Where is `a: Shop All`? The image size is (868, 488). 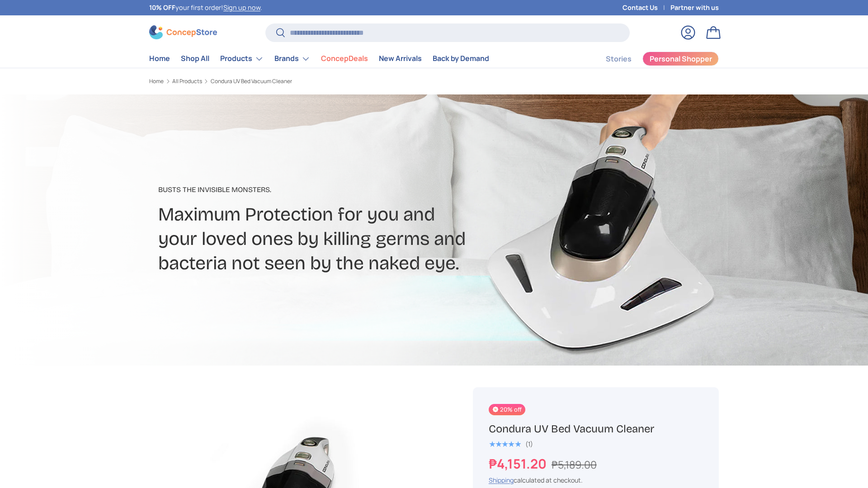 a: Shop All is located at coordinates (195, 58).